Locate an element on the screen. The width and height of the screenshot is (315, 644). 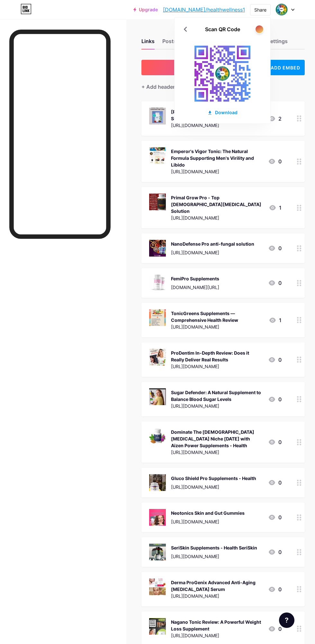
img: healthwellness1200 is located at coordinates (282, 10).